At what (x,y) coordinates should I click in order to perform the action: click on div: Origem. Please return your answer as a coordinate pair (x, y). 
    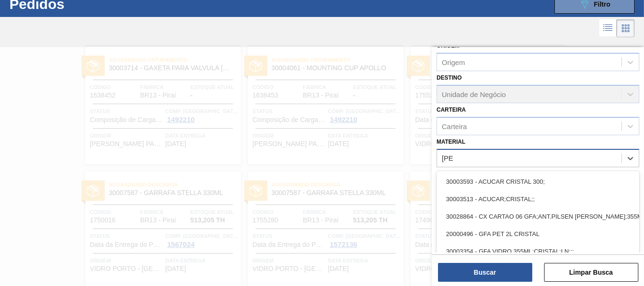
    Looking at the image, I should click on (453, 62).